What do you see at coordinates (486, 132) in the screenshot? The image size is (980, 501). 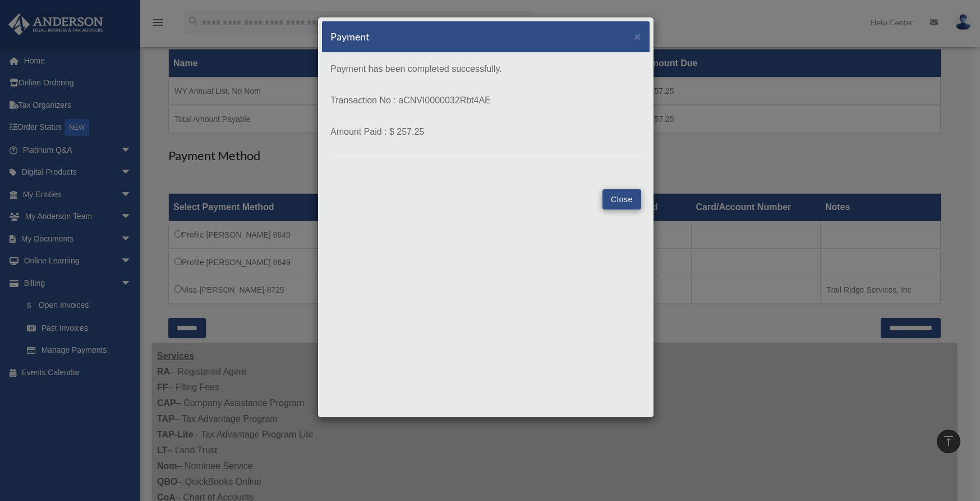 I see `p: Amount Paid : $ 257.25` at bounding box center [486, 132].